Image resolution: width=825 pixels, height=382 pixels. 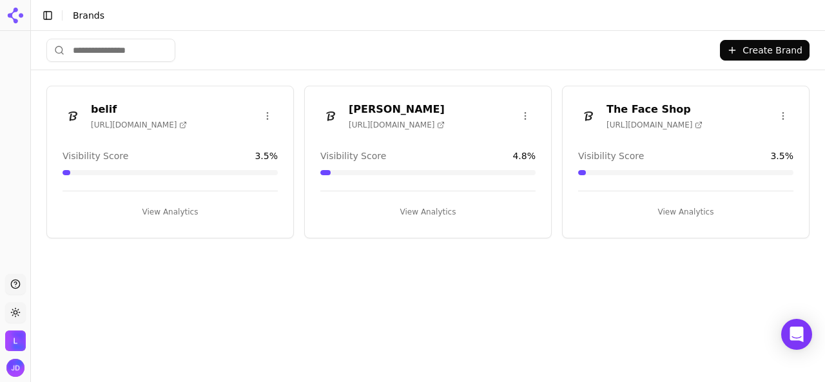 What do you see at coordinates (654, 110) in the screenshot?
I see `h3: The Face Shop` at bounding box center [654, 110].